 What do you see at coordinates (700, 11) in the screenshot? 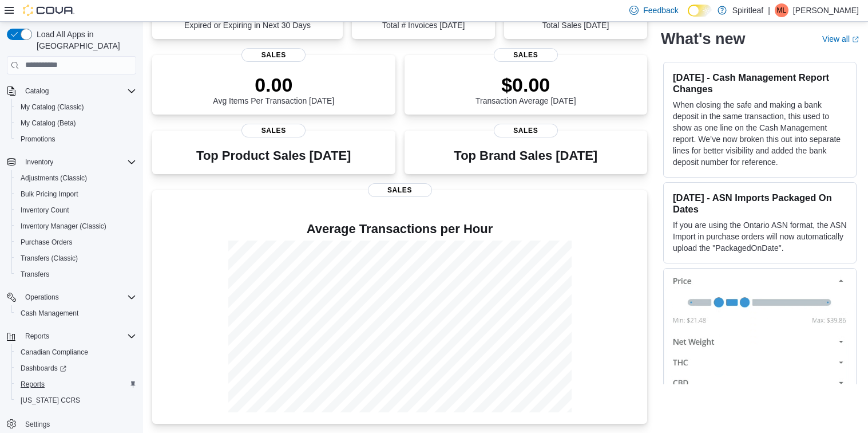
I see `input: Dark Mode` at bounding box center [700, 11].